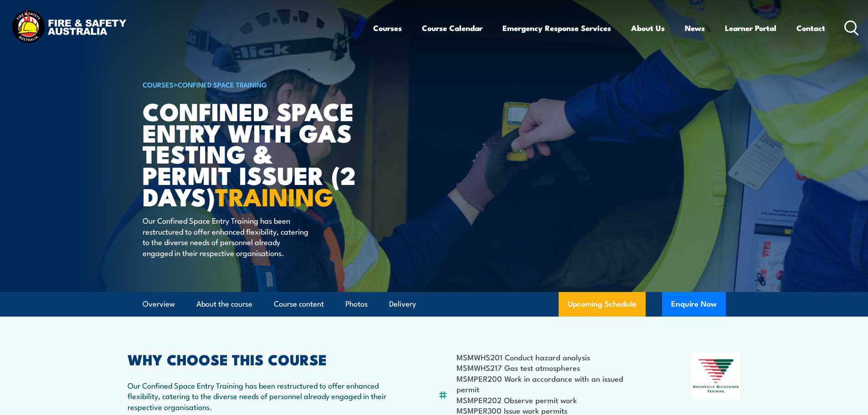  What do you see at coordinates (695, 28) in the screenshot?
I see `a: News` at bounding box center [695, 28].